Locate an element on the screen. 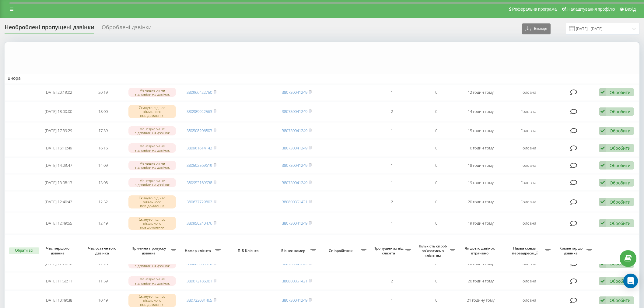 This screenshot has width=644, height=308. td: 12:31 is located at coordinates (103, 245).